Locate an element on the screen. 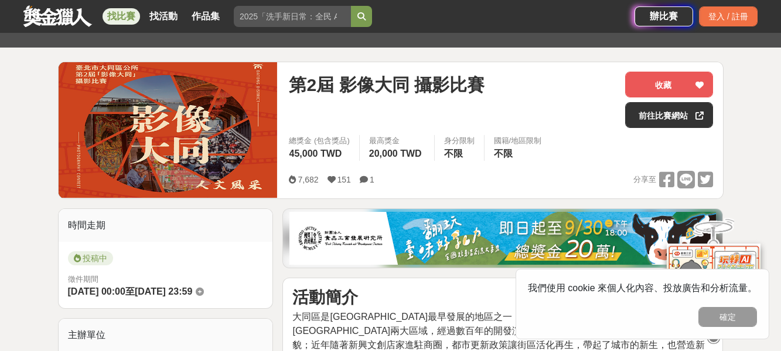  div: 辦比賽 is located at coordinates (664, 16).